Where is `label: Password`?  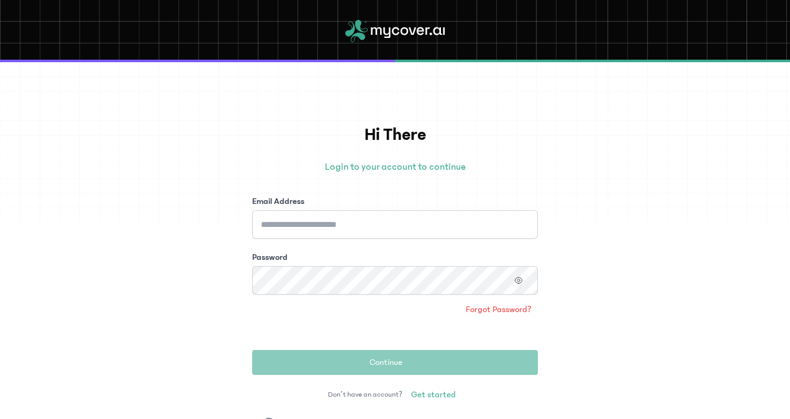
label: Password is located at coordinates (270, 257).